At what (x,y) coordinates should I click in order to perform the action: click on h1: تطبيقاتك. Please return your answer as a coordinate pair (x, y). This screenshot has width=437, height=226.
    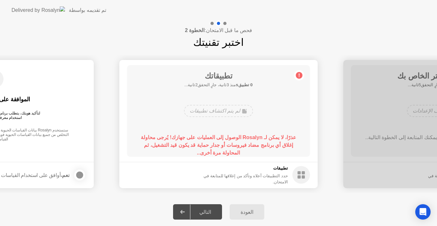
    Looking at the image, I should click on (218, 76).